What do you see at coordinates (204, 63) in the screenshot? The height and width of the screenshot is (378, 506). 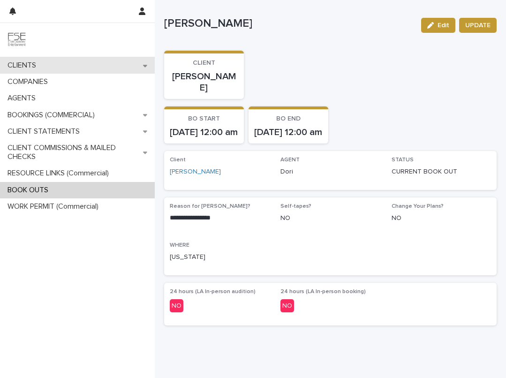 I see `span: CLIENT` at bounding box center [204, 63].